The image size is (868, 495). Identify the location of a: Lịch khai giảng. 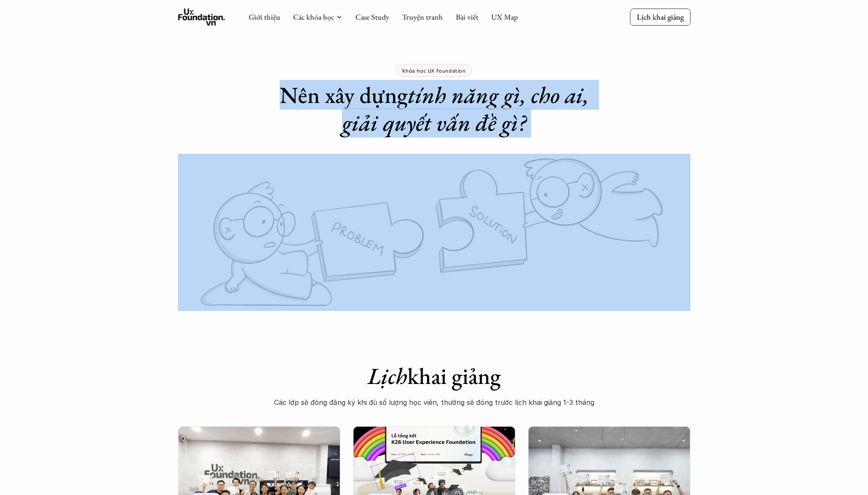
(660, 17).